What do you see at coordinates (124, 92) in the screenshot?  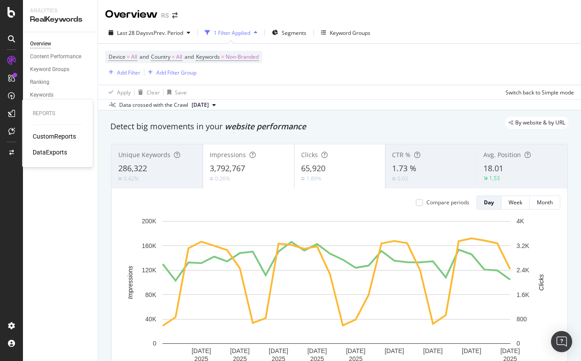 I see `div: Apply` at bounding box center [124, 92].